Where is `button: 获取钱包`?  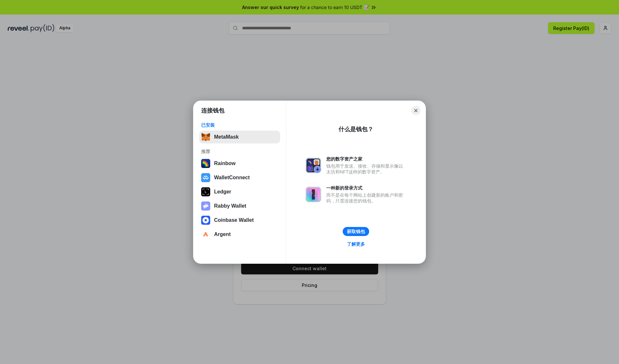 button: 获取钱包 is located at coordinates (356, 231).